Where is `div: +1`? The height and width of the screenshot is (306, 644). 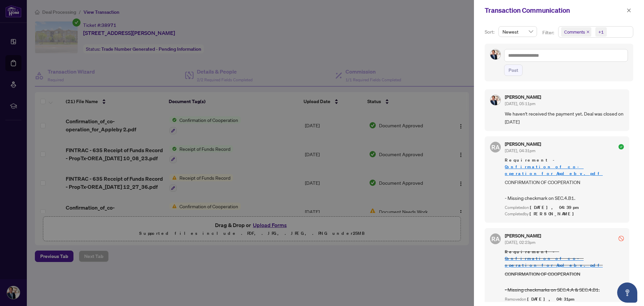 div: +1 is located at coordinates (601, 32).